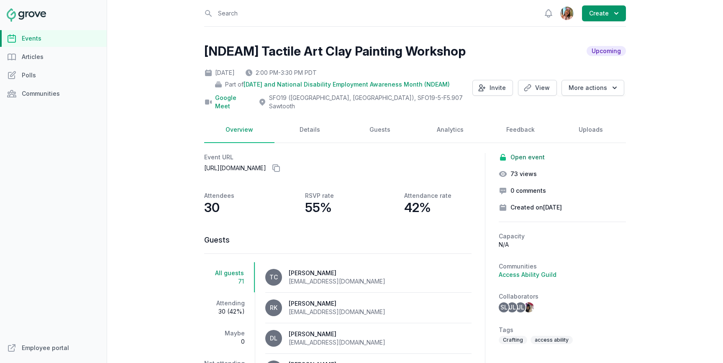 Image resolution: width=723 pixels, height=363 pixels. I want to click on a: View, so click(537, 88).